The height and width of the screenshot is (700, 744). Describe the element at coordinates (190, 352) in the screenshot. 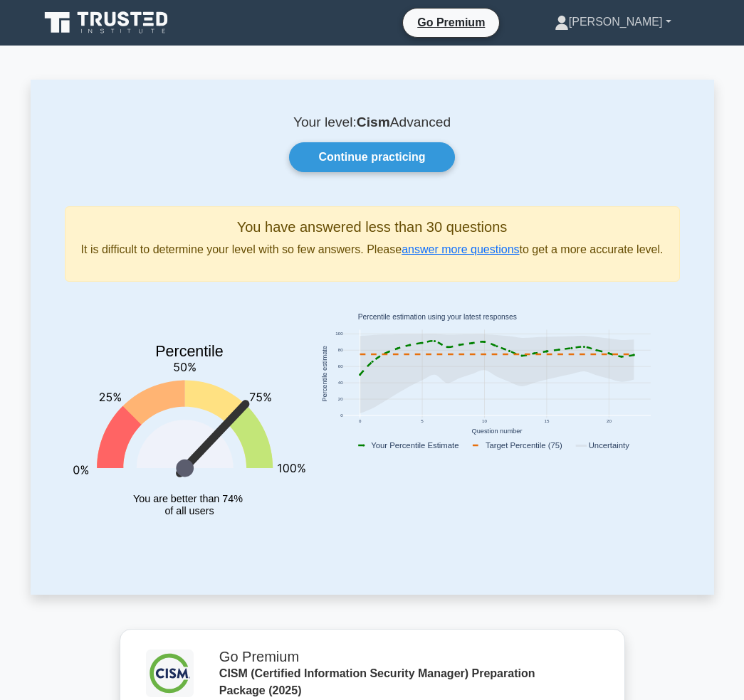

I see `text: Percentile` at that location.